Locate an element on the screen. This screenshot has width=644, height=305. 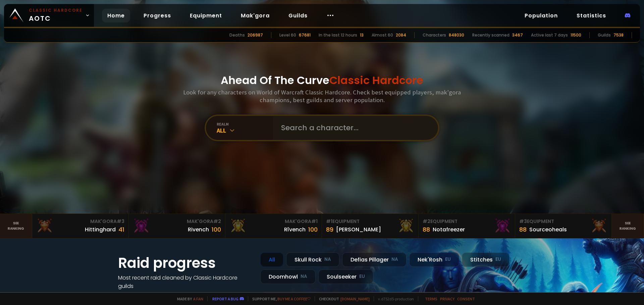
a: Terms is located at coordinates (431, 299).